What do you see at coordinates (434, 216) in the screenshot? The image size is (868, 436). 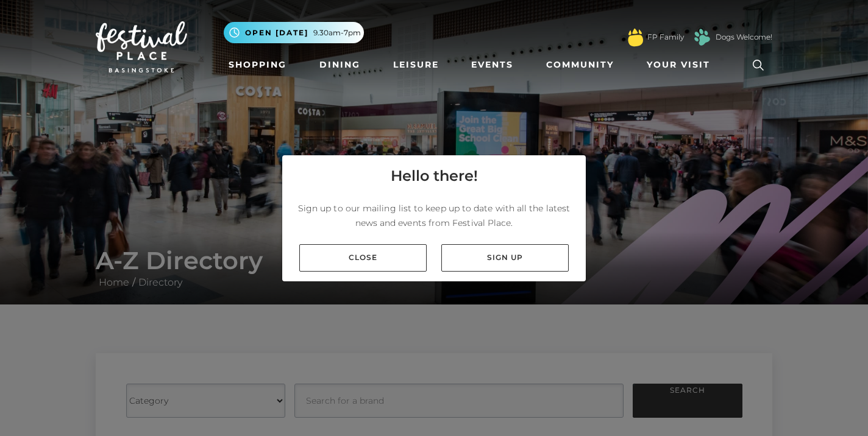 I see `p: Sign up to our mailing list to keep up to date with all the latest news and events from Festival ...` at bounding box center [434, 216].